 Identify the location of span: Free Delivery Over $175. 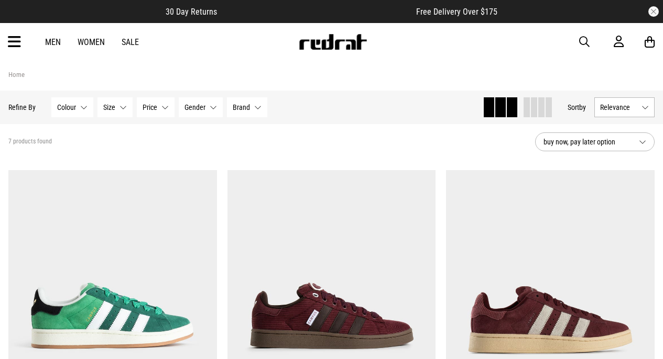
(456, 12).